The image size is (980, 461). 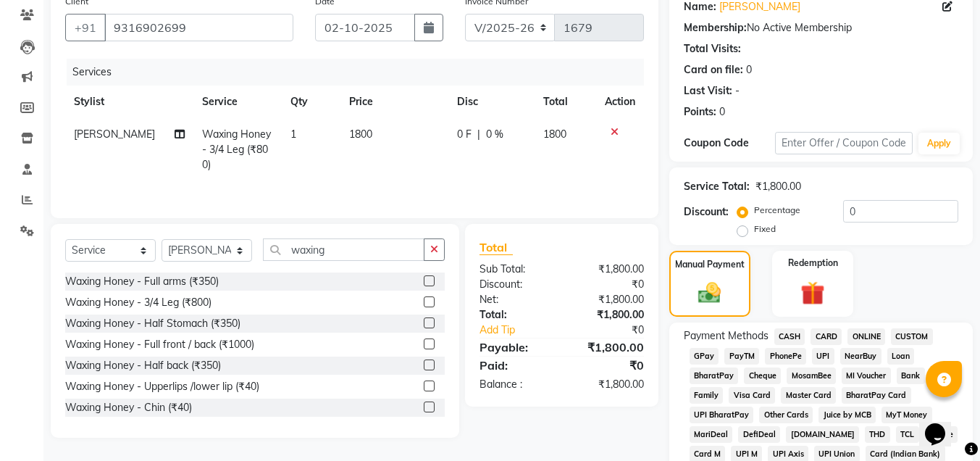 What do you see at coordinates (85, 28) in the screenshot?
I see `button: +91` at bounding box center [85, 28].